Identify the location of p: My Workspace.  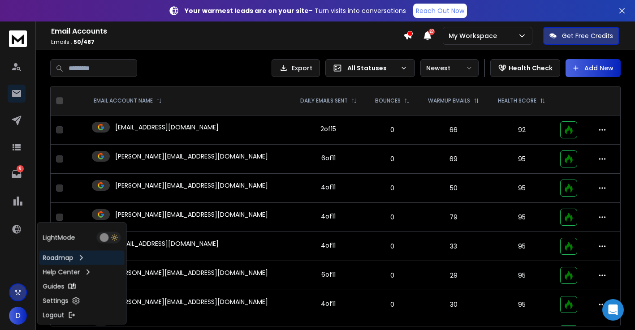
(475, 36).